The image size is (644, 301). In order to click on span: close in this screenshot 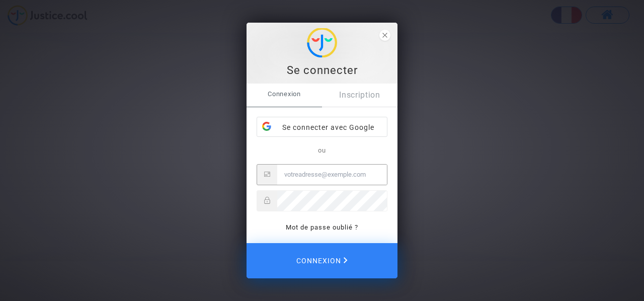, I will do `click(385, 35)`.